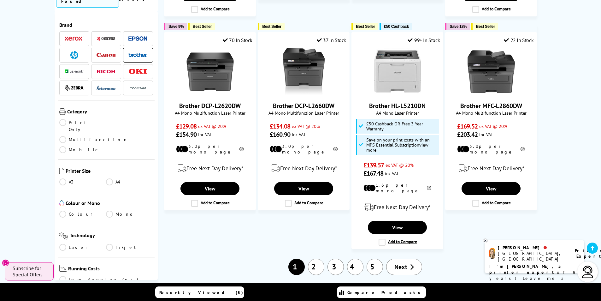 The width and height of the screenshot is (601, 301). Describe the element at coordinates (402, 126) in the screenshot. I see `span: £50 Cashback OR Free 3 Year Warranty` at that location.